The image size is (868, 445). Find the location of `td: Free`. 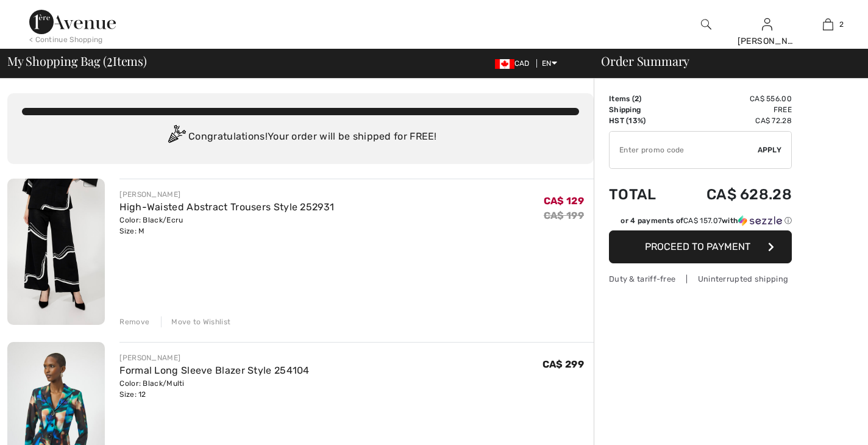

td: Free is located at coordinates (733, 110).